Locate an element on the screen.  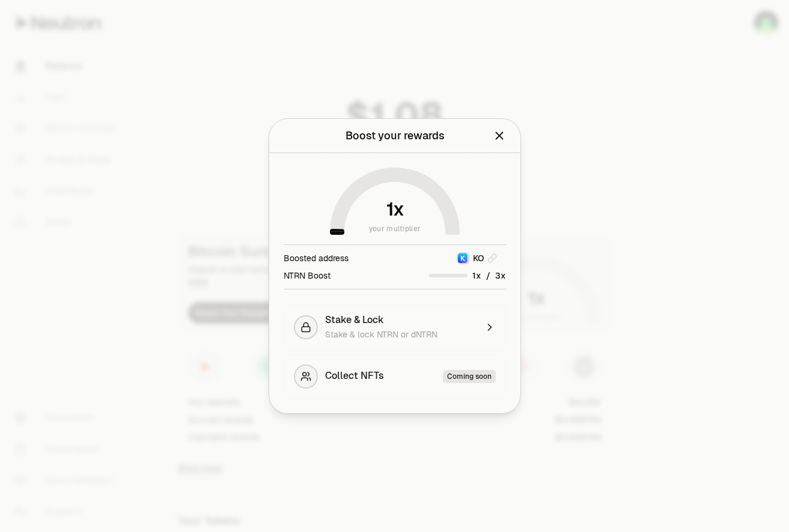
button: Stake & LockStake & lock NTRN or dNTRN is located at coordinates (395, 327).